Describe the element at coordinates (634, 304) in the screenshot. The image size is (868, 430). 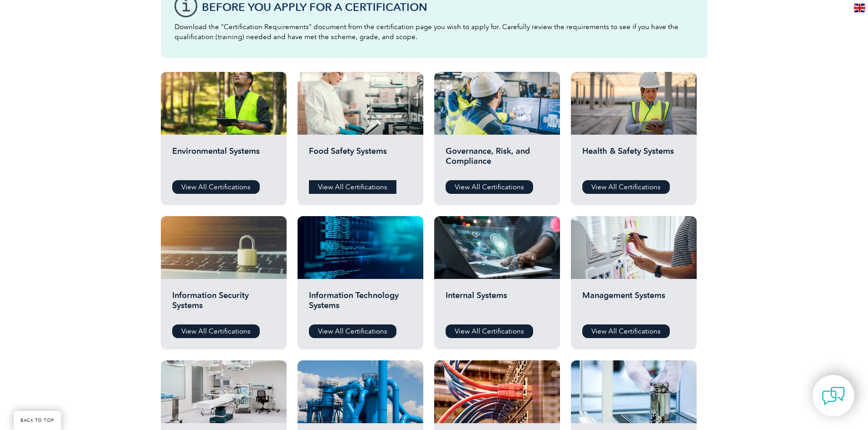
I see `h2: Management Systems` at that location.